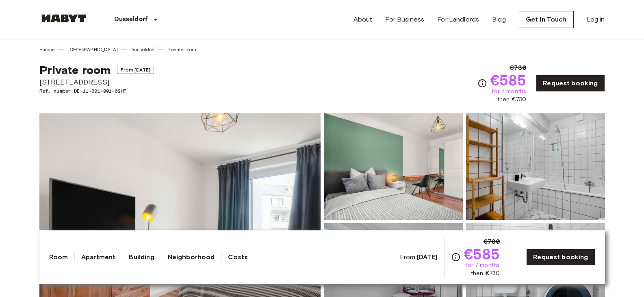  I want to click on span: Ref. number DE-11-001-001-02HF, so click(97, 91).